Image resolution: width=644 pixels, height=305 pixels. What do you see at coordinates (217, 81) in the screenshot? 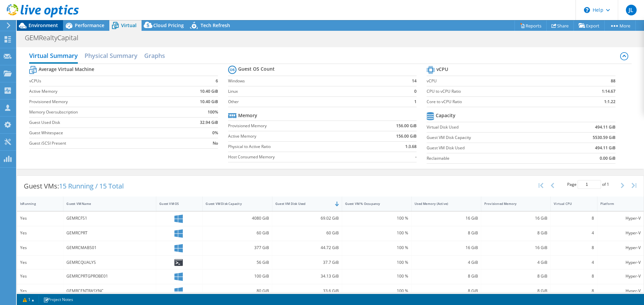
I see `b: 6` at bounding box center [217, 81].